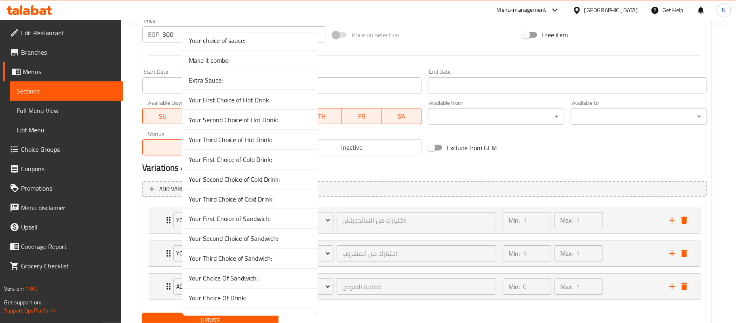  What do you see at coordinates (250, 100) in the screenshot?
I see `span: Your First Choice of Hot Drink:` at bounding box center [250, 100].